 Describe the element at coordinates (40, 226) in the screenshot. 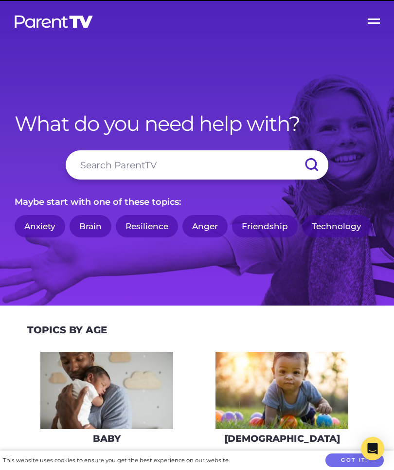

I see `a: Anxiety` at that location.